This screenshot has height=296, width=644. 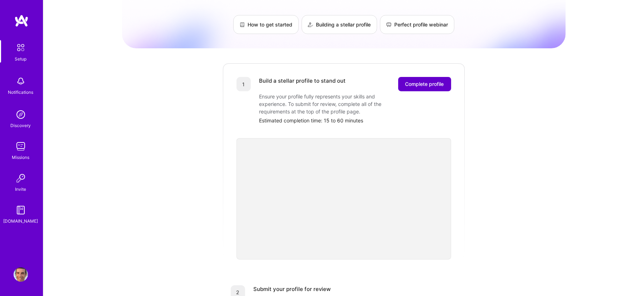 I want to click on button: Complete profile, so click(x=425, y=85).